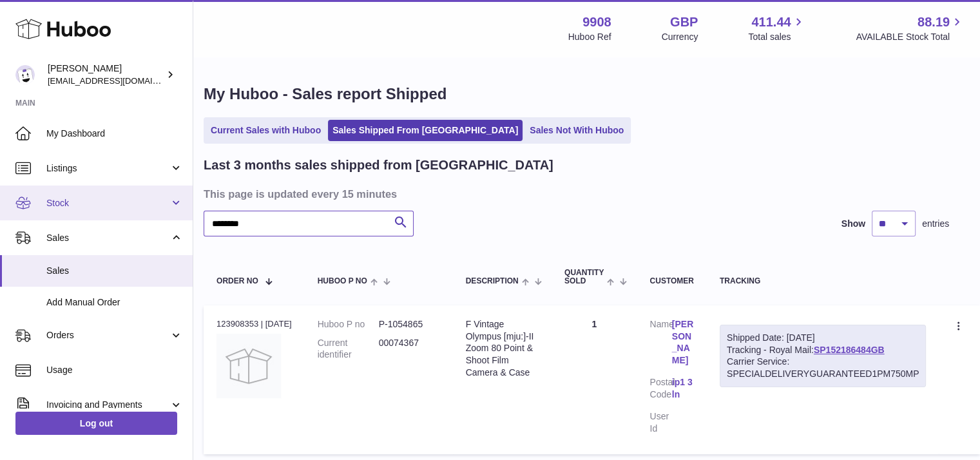 The width and height of the screenshot is (980, 460). Describe the element at coordinates (660, 344) in the screenshot. I see `dt: Name` at that location.